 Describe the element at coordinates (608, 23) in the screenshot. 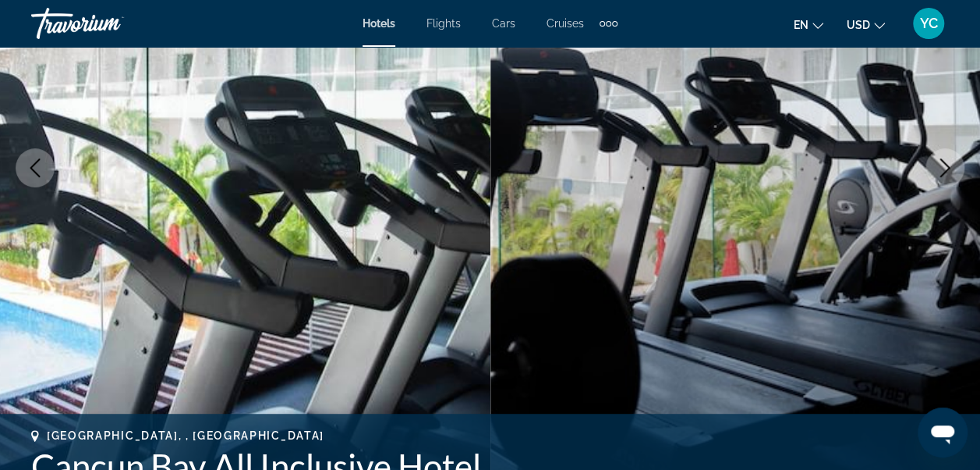

I see `button: Extra navigation items` at that location.